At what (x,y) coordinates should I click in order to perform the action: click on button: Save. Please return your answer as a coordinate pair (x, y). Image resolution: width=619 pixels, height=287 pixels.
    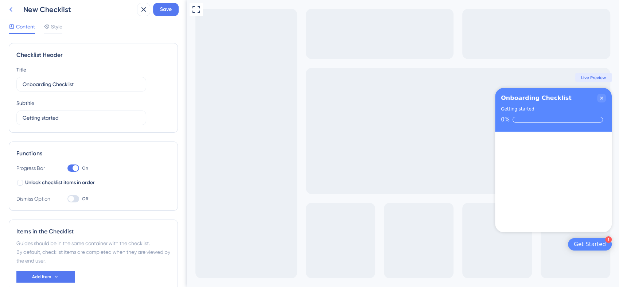
    Looking at the image, I should click on (166, 9).